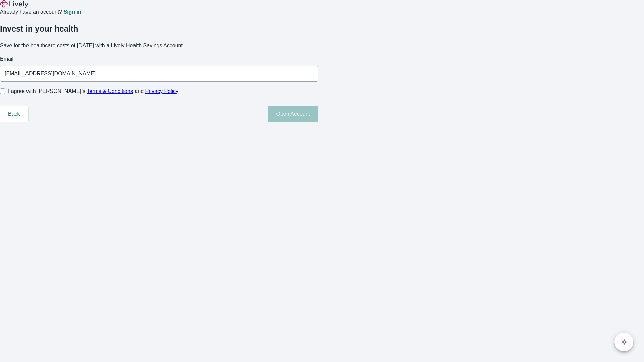 Image resolution: width=644 pixels, height=362 pixels. What do you see at coordinates (110, 91) in the screenshot?
I see `a: Terms & Conditions` at bounding box center [110, 91].